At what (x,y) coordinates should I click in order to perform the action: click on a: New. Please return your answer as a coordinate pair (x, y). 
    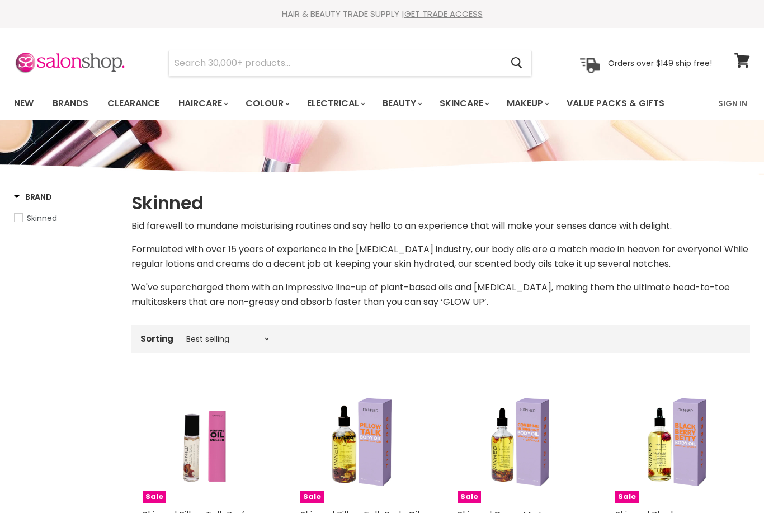
    Looking at the image, I should click on (23, 104).